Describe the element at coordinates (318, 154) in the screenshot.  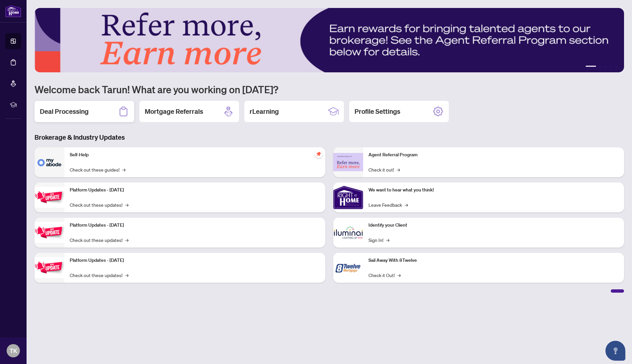
I see `span: pushpin` at that location.